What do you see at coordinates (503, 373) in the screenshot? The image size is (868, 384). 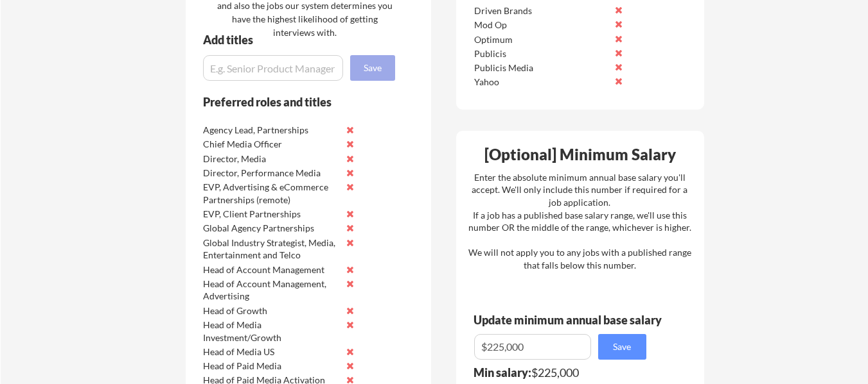 I see `strong: Min salary:` at bounding box center [503, 373].